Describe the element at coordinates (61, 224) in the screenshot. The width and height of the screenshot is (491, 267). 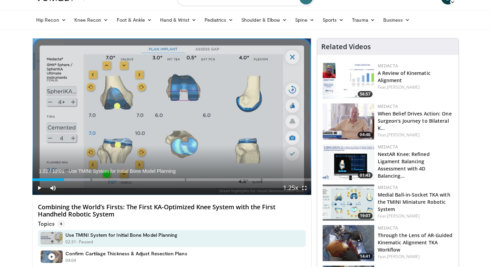
I see `span: 4` at that location.